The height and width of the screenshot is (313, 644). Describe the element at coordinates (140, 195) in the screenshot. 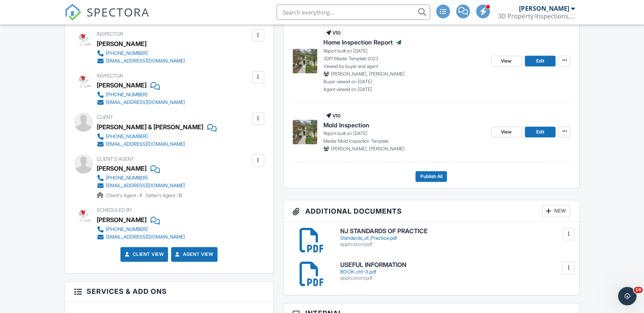

I see `strong: 1` at that location.